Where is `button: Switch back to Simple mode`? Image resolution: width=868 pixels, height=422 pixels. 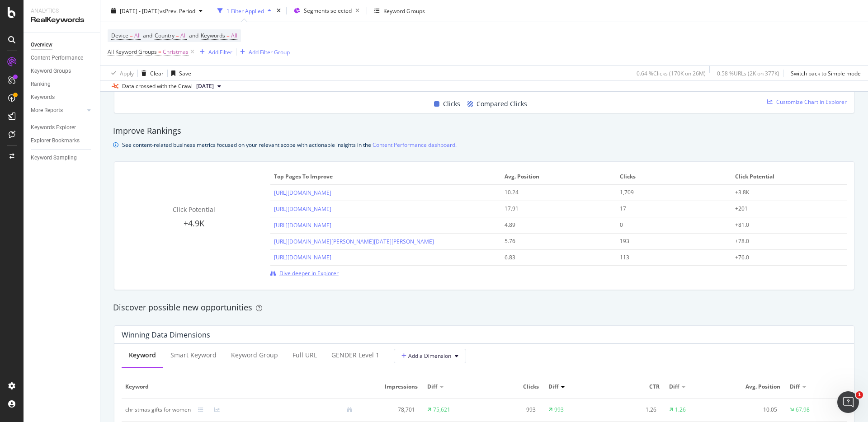 button: Switch back to Simple mode is located at coordinates (824, 73).